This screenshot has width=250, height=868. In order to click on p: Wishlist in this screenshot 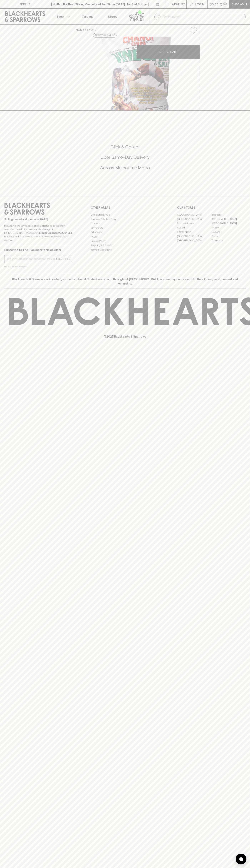, I will do `click(179, 4)`.